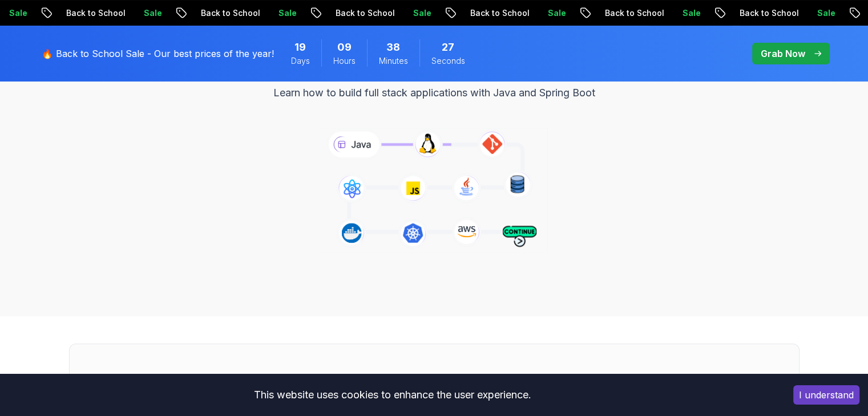  Describe the element at coordinates (448, 61) in the screenshot. I see `span: Seconds` at that location.